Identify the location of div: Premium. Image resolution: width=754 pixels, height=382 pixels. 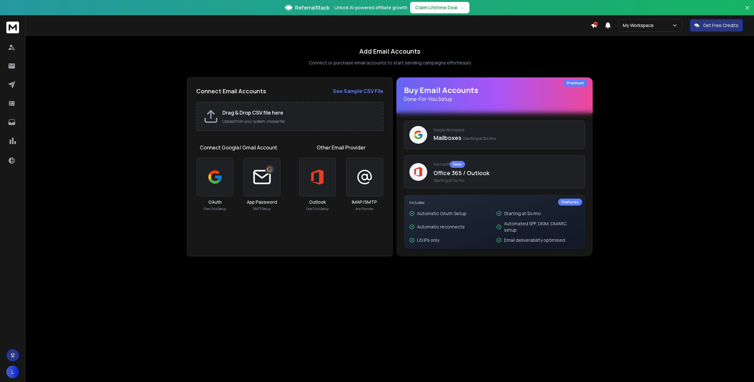
(575, 83).